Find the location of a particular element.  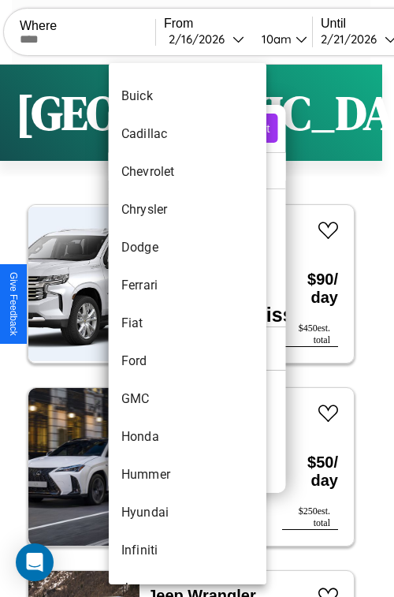

li: Hummer is located at coordinates (188, 475).